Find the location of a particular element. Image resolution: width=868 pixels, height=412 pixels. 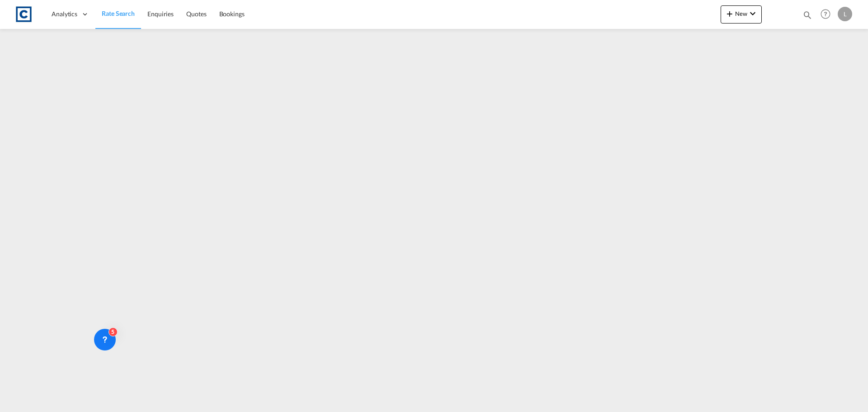

span: Bookings is located at coordinates (232, 14).